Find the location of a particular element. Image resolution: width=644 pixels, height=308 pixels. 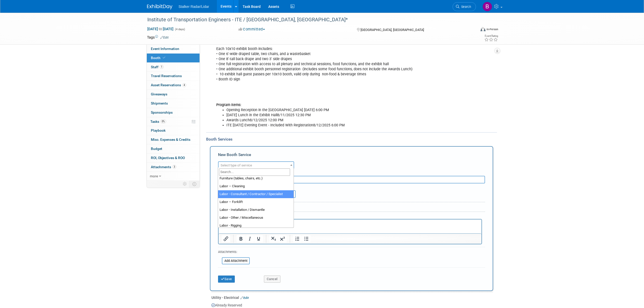

a: Giveaways is located at coordinates (173, 94).